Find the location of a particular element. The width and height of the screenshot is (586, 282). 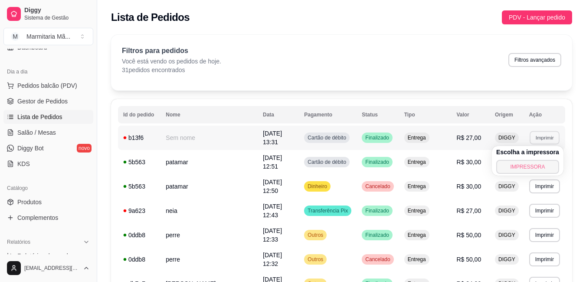

div: Catálogo is located at coordinates (48, 188).